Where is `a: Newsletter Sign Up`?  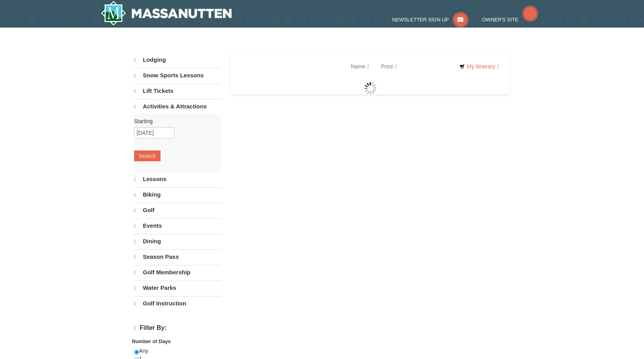 a: Newsletter Sign Up is located at coordinates (430, 20).